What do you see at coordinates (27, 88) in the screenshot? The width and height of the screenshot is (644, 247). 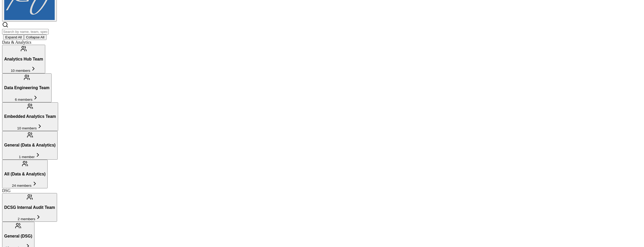 I see `h3: Data Engineering Team` at bounding box center [27, 88].